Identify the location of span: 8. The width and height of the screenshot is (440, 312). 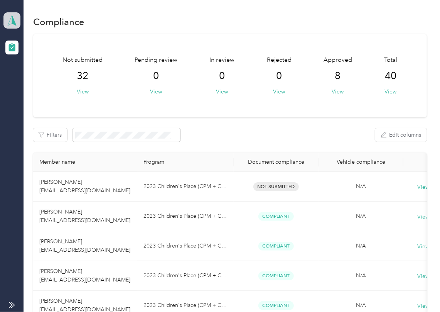
(338, 76).